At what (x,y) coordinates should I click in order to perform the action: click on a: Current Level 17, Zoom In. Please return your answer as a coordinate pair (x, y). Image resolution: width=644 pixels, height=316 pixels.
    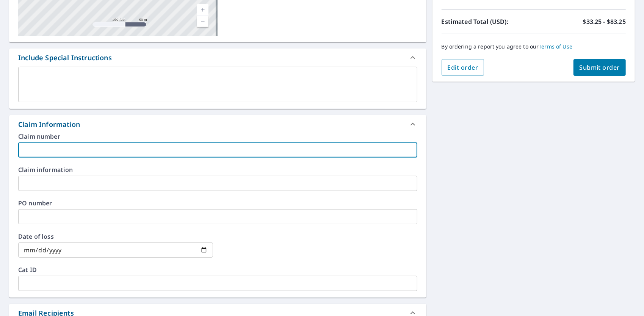
    Looking at the image, I should click on (203, 10).